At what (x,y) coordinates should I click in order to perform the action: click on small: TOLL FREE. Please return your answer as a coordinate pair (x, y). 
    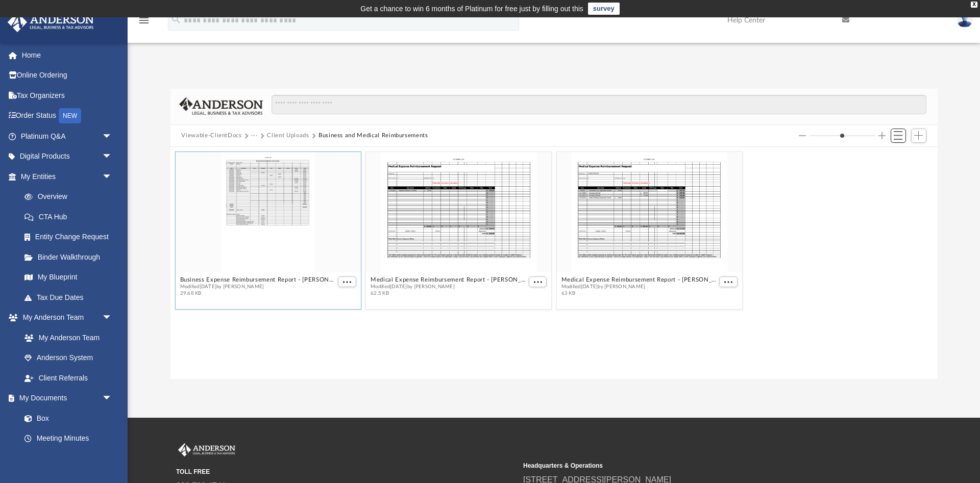
    Looking at the image, I should click on (346, 472).